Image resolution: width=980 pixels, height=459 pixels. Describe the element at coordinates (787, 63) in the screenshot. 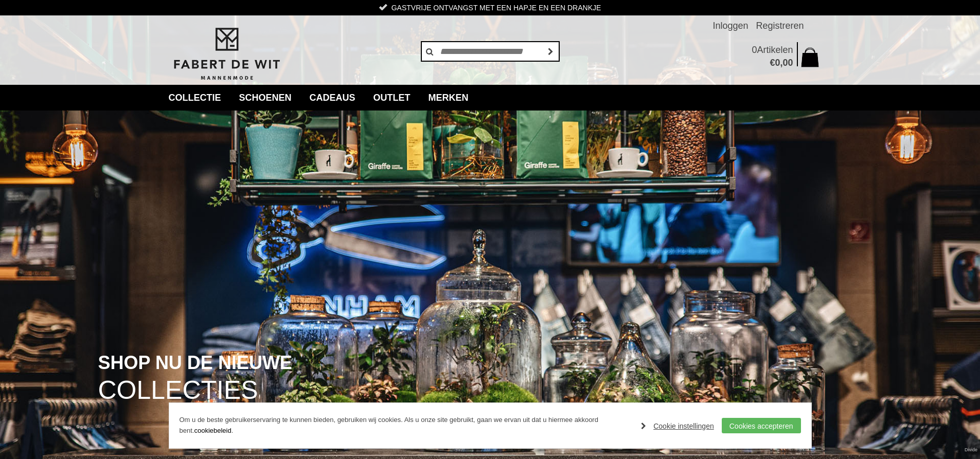

I see `span: 00` at that location.